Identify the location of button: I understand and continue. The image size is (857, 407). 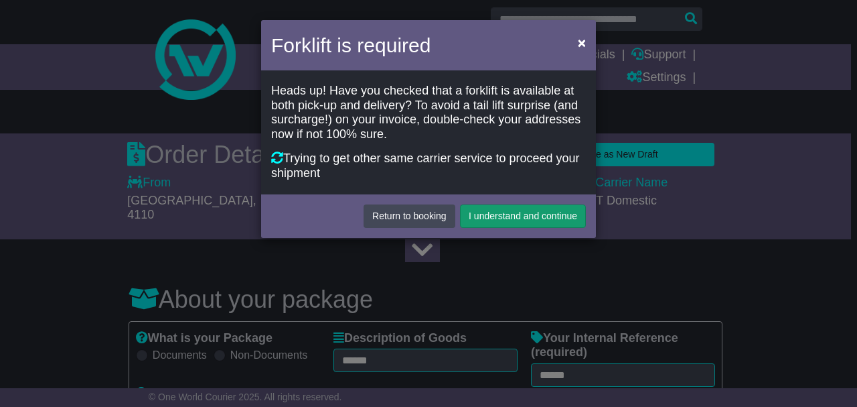
(523, 216).